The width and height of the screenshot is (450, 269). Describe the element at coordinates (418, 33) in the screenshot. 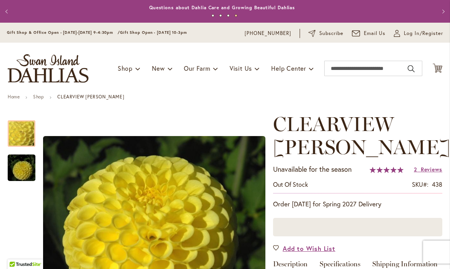

I see `a: Log In/Register` at that location.